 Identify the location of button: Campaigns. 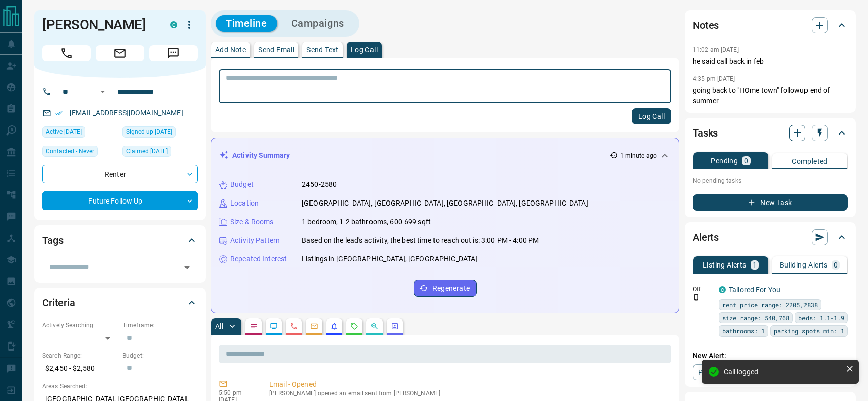
(317, 23).